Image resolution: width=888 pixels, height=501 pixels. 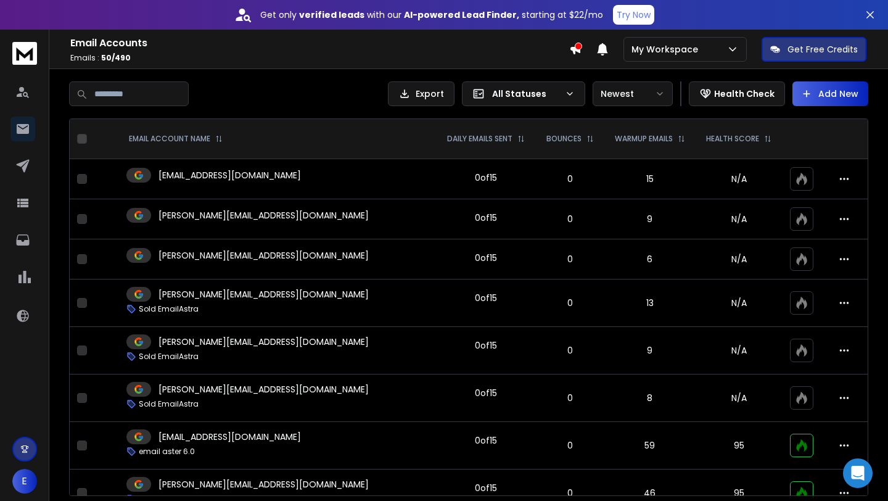 What do you see at coordinates (739, 445) in the screenshot?
I see `td: 95` at bounding box center [739, 445].